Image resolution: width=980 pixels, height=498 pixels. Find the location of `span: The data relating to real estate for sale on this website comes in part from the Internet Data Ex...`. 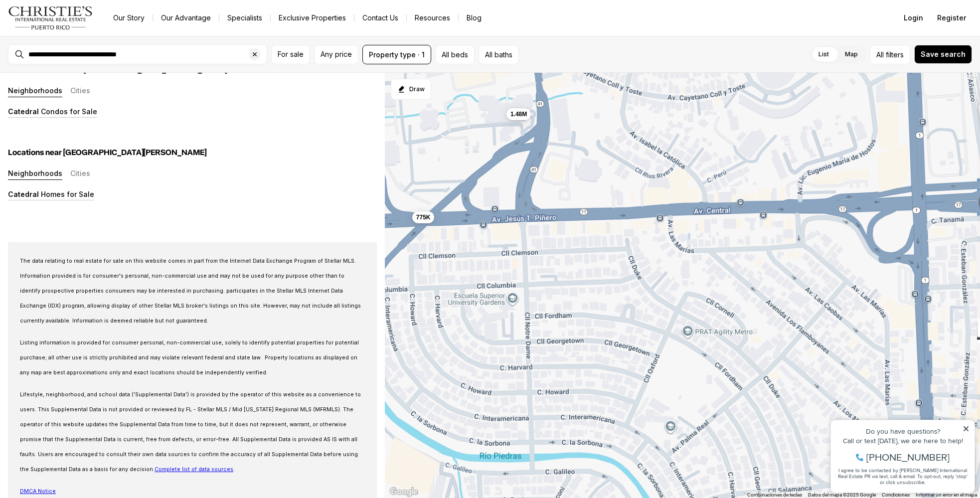

span: The data relating to real estate for sale on this website comes in part from the Internet Data Ex... is located at coordinates (190, 291).